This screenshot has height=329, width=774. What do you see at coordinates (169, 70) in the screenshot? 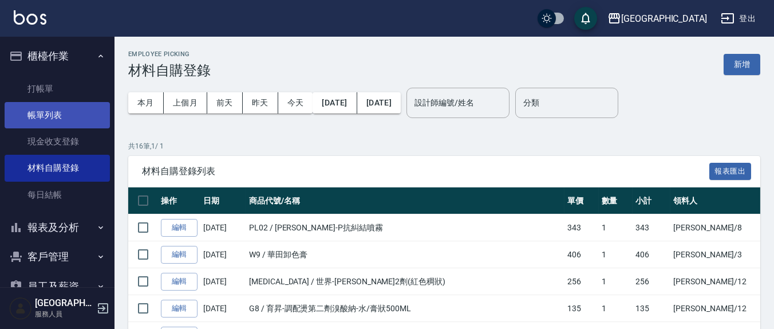
I see `h3: 材料自購登錄` at bounding box center [169, 70].